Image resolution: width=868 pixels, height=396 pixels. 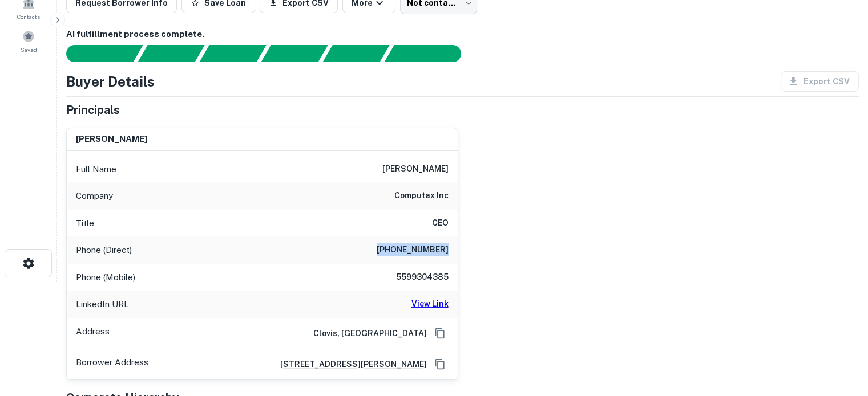 What do you see at coordinates (430, 304) in the screenshot?
I see `a: View Link` at bounding box center [430, 304].